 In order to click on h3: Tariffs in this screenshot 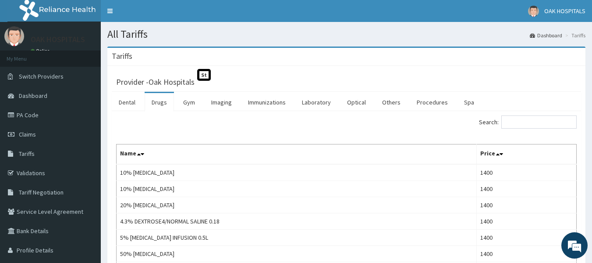, I will do `click(122, 56)`.